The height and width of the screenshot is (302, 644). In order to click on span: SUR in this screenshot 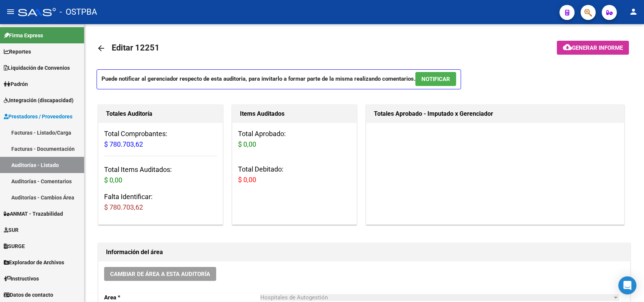, I will do `click(11, 230)`.